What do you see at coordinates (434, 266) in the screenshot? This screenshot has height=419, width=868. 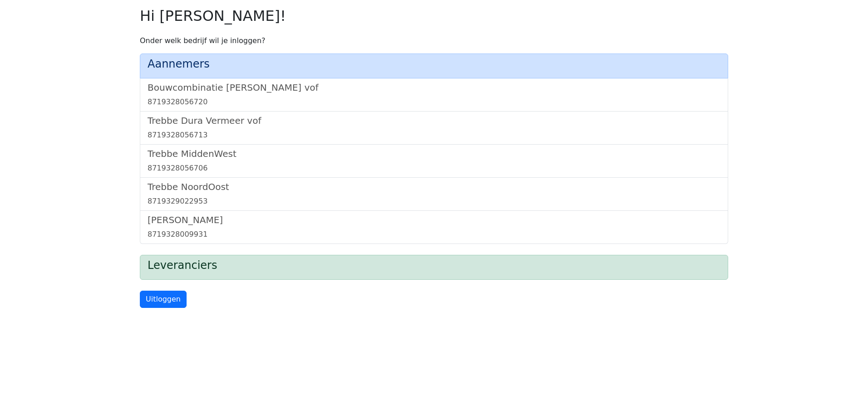 I see `h4: Leveranciers` at bounding box center [434, 266].